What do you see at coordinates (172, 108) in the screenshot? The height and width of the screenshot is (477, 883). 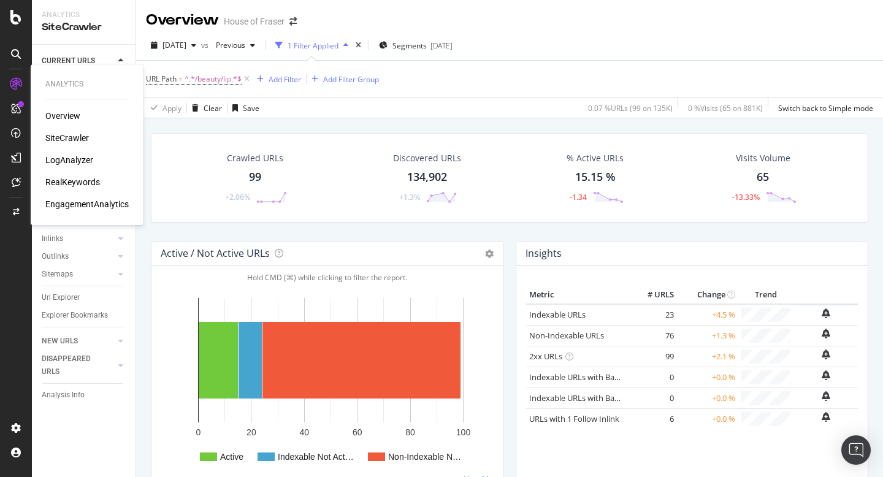 I see `div: Apply` at bounding box center [172, 108].